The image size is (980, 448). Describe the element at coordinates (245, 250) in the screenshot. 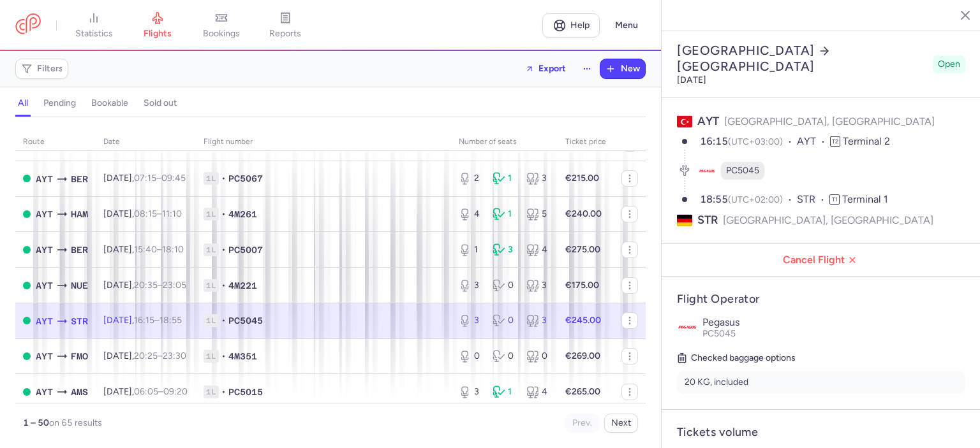

I see `span: PC5007` at that location.